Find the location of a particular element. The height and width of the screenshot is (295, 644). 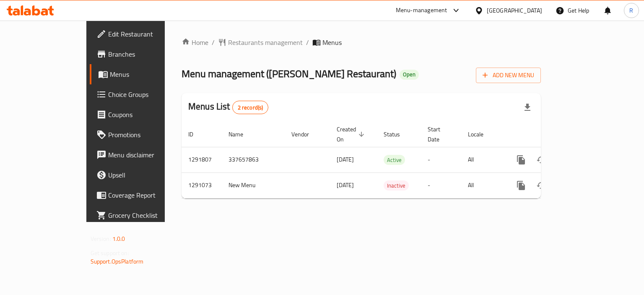

a: Menu disclaimer is located at coordinates (142, 155).